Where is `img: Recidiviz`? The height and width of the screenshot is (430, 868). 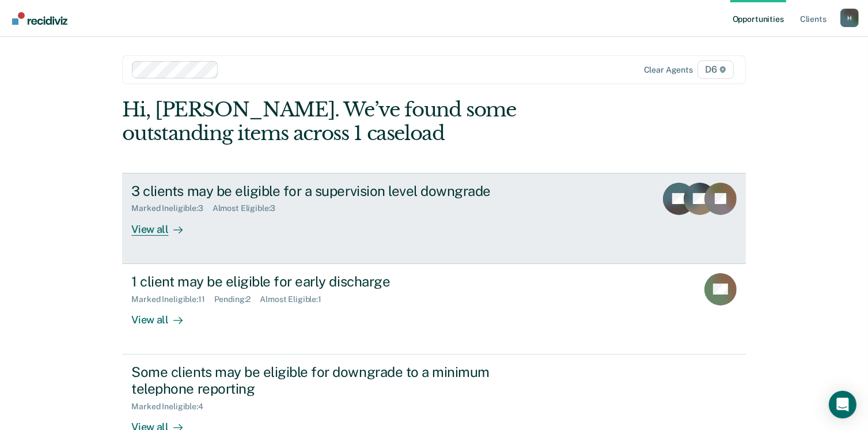 img: Recidiviz is located at coordinates (40, 18).